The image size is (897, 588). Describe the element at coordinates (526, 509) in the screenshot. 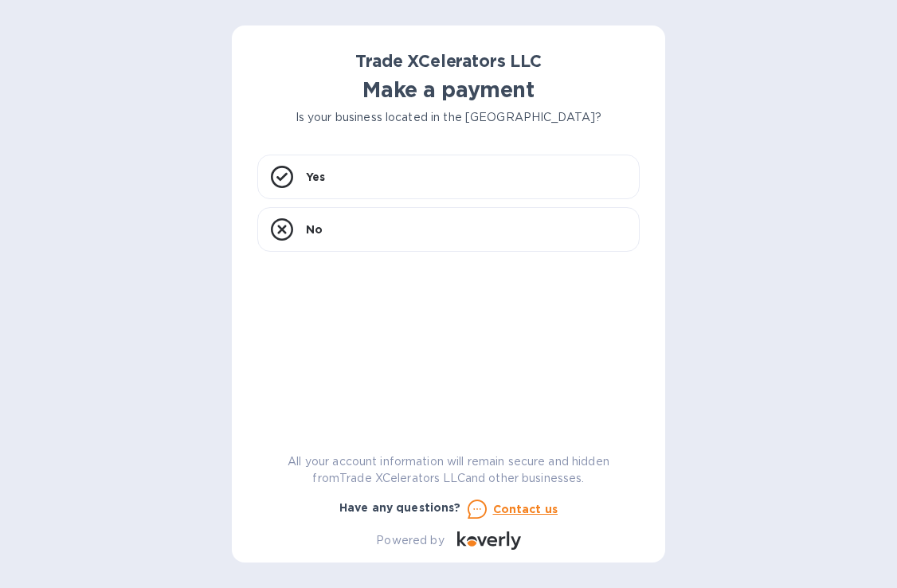

I see `u: Contact us` at that location.